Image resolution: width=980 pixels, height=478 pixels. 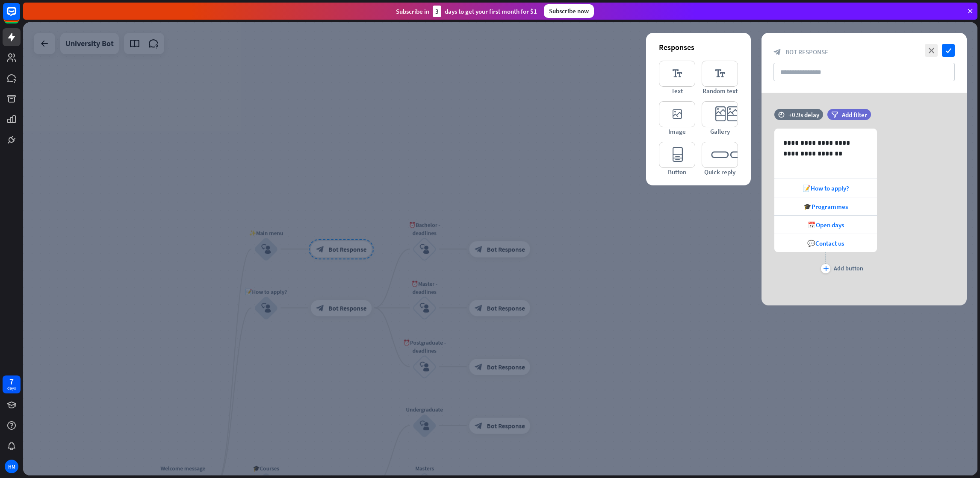 I want to click on span: 💬Contact us, so click(x=826, y=243).